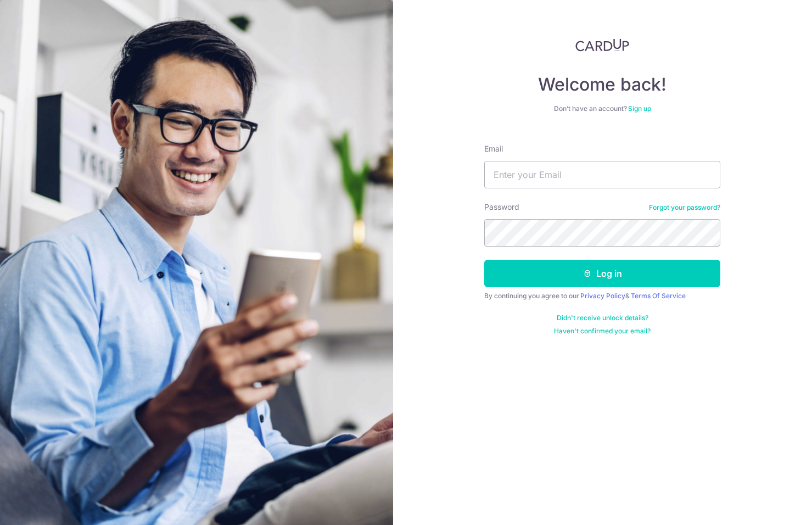 The image size is (812, 525). I want to click on h4: Welcome back!, so click(602, 84).